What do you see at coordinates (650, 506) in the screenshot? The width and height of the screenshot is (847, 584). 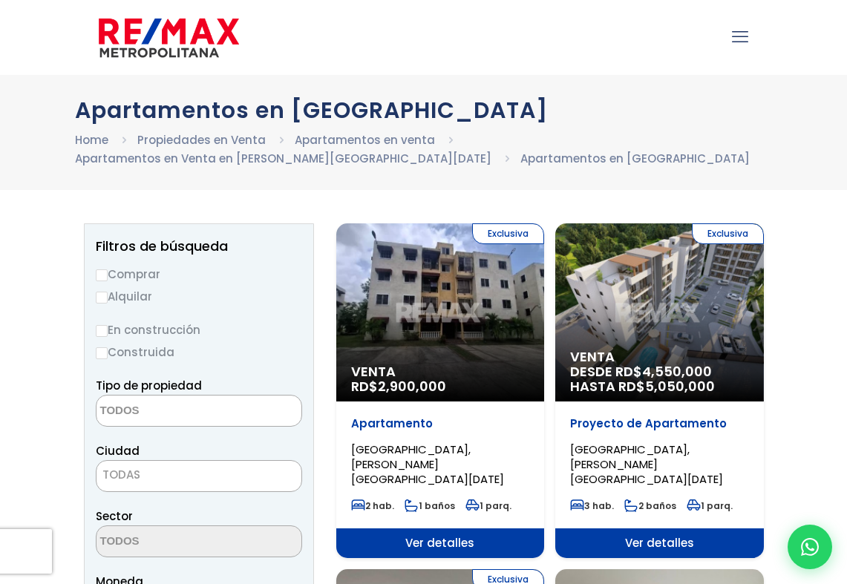 I see `span: 2 baños` at bounding box center [650, 506].